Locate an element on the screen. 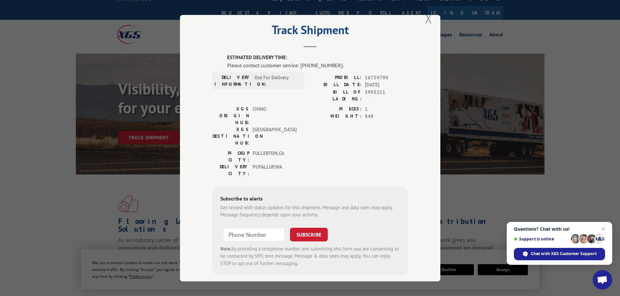 Image resolution: width=620 pixels, height=296 pixels. label: DELIVERY INFORMATION: is located at coordinates (233, 81).